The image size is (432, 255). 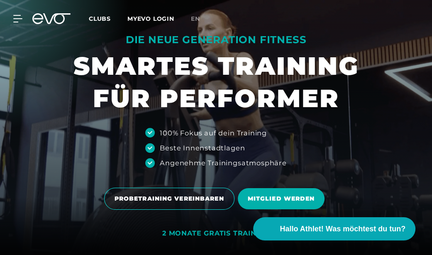 What do you see at coordinates (195, 19) in the screenshot?
I see `span: en` at bounding box center [195, 19].